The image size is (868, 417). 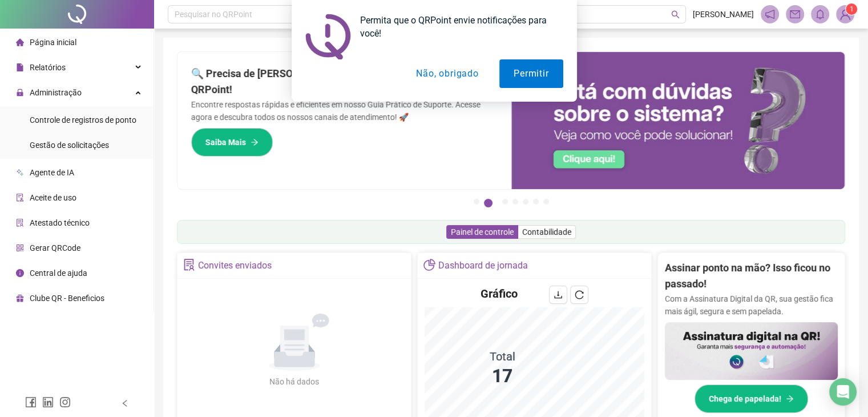 I want to click on div: Open Intercom Messenger, so click(x=843, y=392).